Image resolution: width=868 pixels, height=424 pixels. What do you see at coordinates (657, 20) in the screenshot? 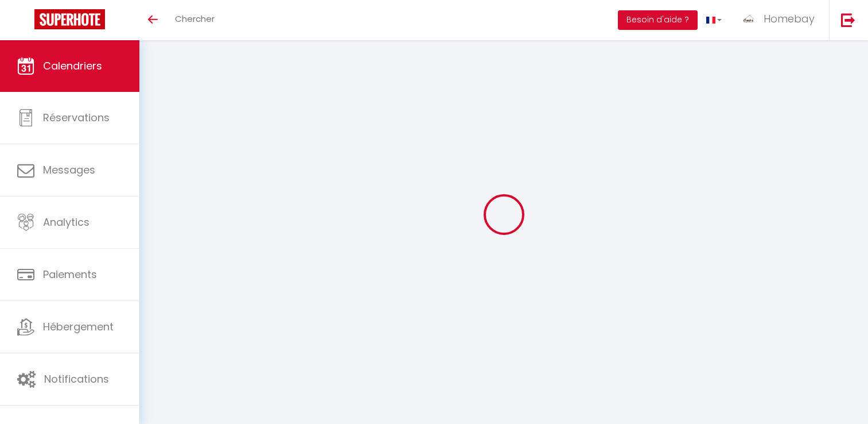
I see `button: Besoin d'aide ?` at bounding box center [657, 20].